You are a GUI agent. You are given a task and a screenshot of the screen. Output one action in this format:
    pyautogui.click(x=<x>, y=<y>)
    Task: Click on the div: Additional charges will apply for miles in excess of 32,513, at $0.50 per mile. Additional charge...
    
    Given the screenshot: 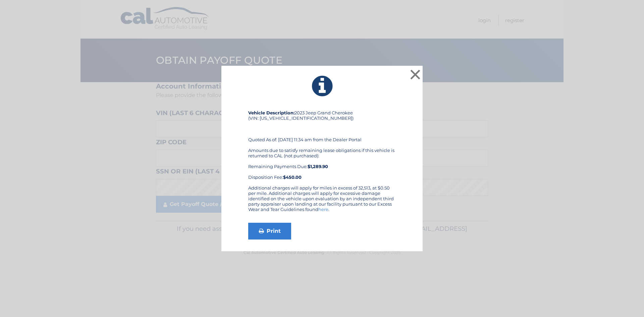 What is the action you would take?
    pyautogui.click(x=322, y=201)
    